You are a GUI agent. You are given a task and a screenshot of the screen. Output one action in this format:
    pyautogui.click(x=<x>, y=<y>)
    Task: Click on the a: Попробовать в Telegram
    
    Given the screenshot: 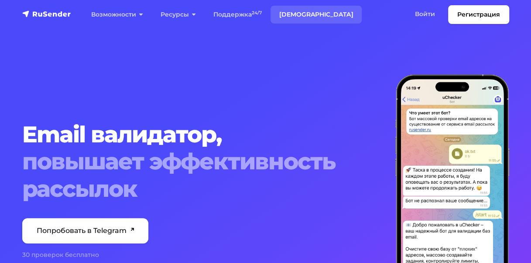 What is the action you would take?
    pyautogui.click(x=86, y=231)
    